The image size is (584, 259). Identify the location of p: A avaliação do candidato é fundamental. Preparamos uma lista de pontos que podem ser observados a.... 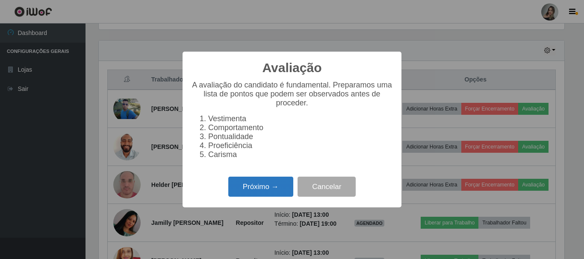
(292, 94).